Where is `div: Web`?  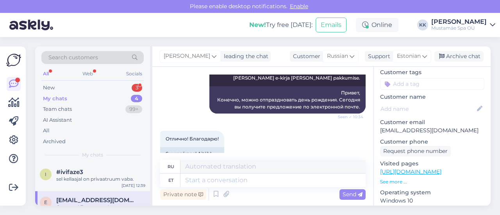 div: Web is located at coordinates (88, 74).